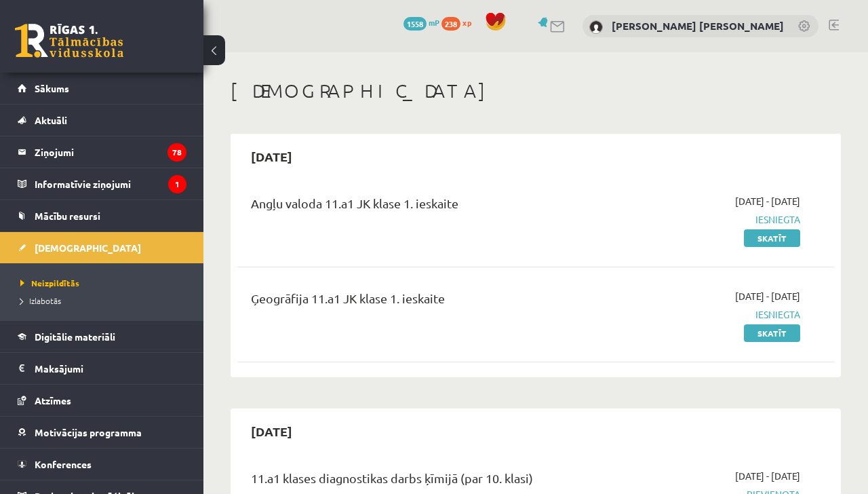 The width and height of the screenshot is (868, 494). What do you see at coordinates (110, 368) in the screenshot?
I see `legend: Maksājumi` at bounding box center [110, 368].